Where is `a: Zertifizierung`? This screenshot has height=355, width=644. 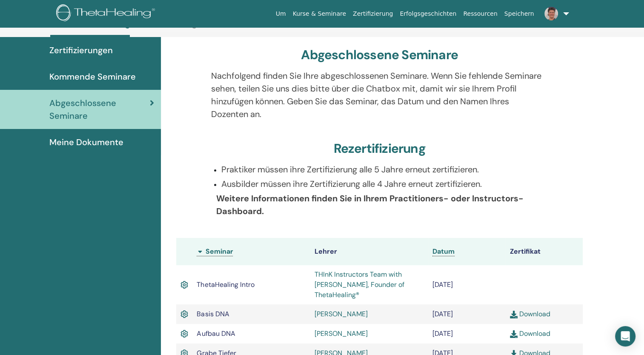
a: Zertifizierung is located at coordinates (373, 14).